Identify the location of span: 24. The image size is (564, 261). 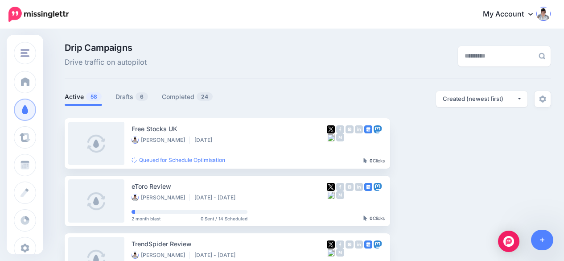
(205, 96).